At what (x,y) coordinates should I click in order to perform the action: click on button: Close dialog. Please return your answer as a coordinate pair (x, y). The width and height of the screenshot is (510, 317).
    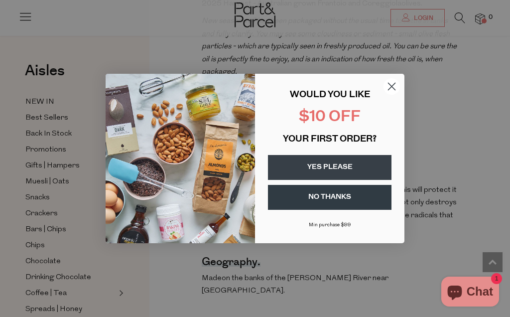
    Looking at the image, I should click on (391, 86).